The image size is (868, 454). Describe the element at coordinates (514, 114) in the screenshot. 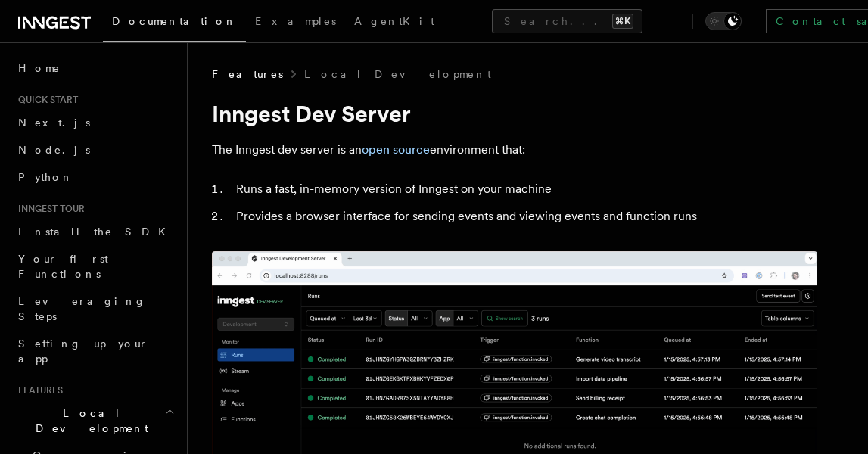

I see `h1: Inngest Dev Server` at that location.